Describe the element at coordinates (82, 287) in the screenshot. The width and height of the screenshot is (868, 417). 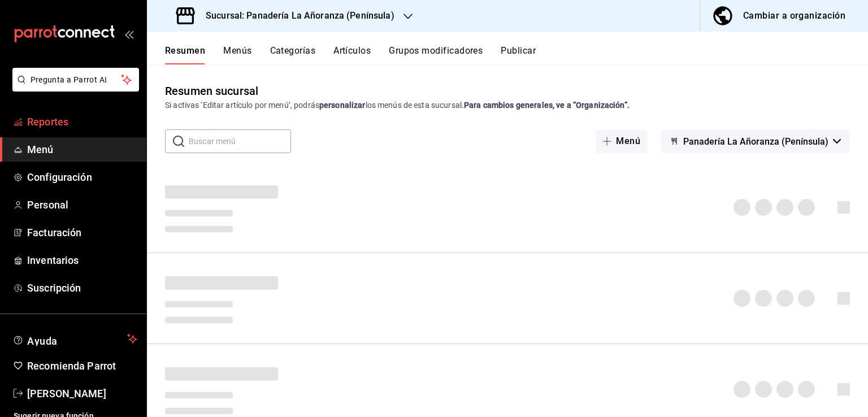
I see `span: Suscripción` at that location.